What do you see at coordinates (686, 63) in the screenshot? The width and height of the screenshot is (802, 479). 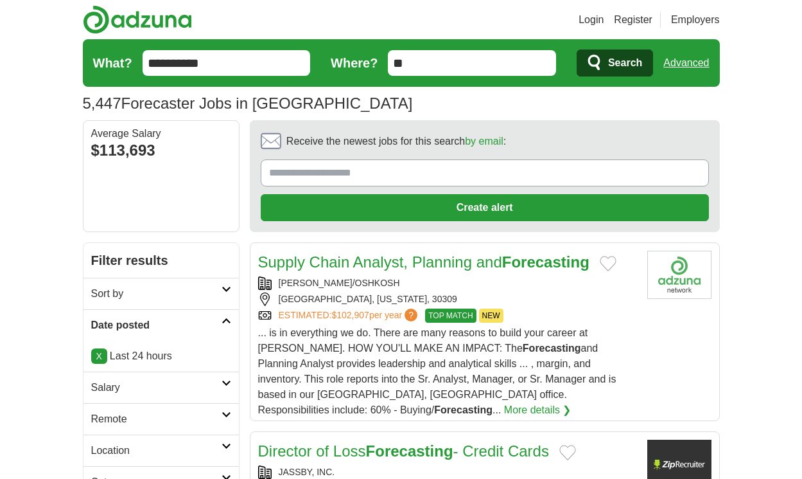 I see `a: Advanced` at bounding box center [686, 63].